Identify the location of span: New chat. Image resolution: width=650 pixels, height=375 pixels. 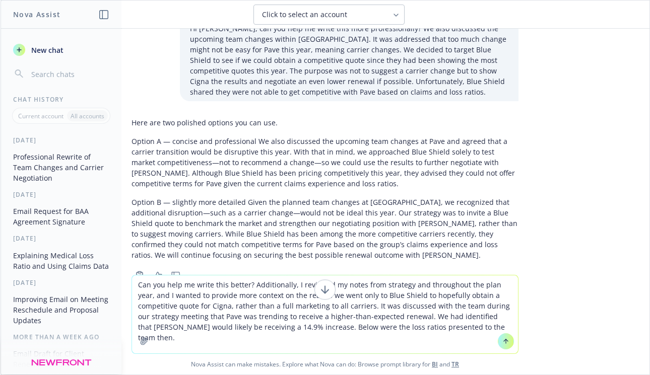
(46, 50).